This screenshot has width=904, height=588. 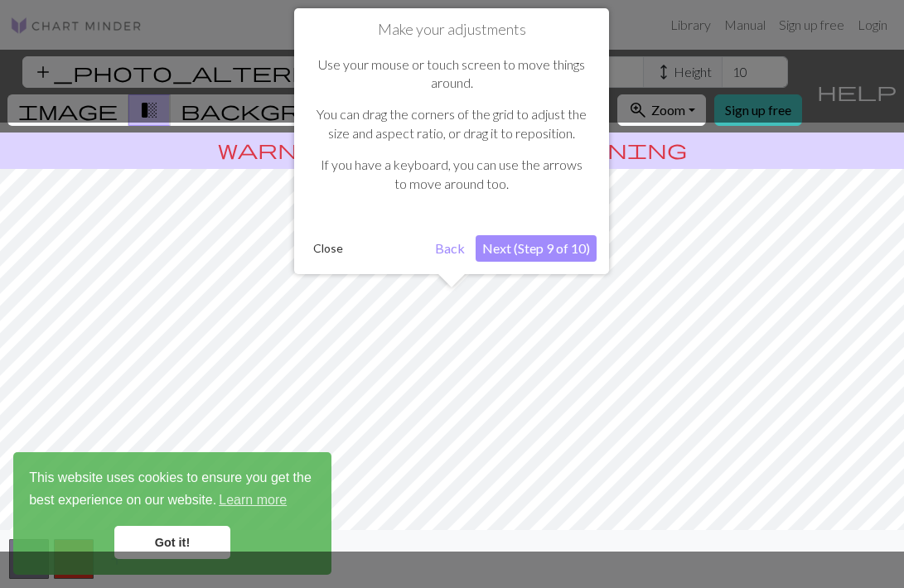 I want to click on button: Close, so click(x=328, y=248).